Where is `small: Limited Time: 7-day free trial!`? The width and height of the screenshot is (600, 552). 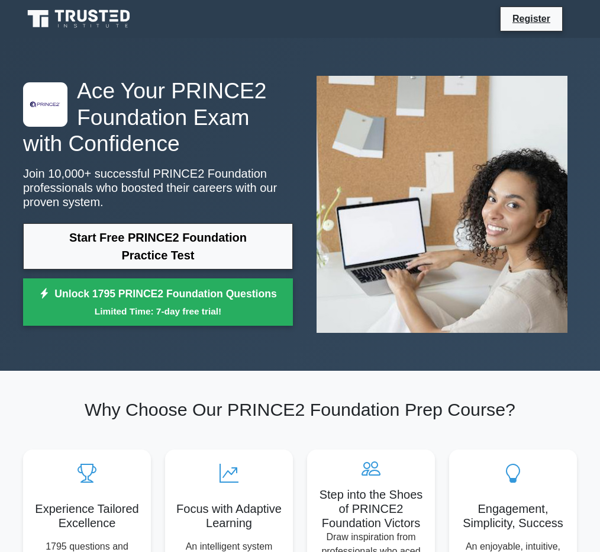 small: Limited Time: 7-day free trial! is located at coordinates (158, 311).